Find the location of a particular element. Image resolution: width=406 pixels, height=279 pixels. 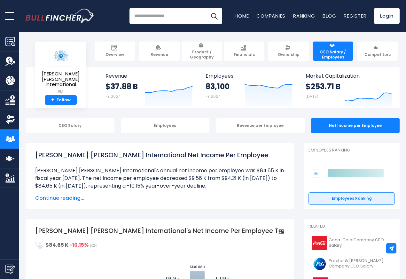

img: Ownership is located at coordinates (10, 119).